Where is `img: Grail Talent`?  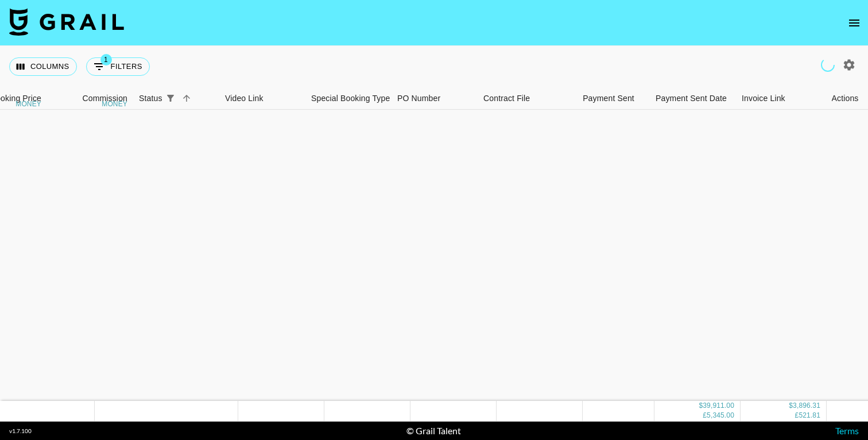
img: Grail Talent is located at coordinates (67, 22).